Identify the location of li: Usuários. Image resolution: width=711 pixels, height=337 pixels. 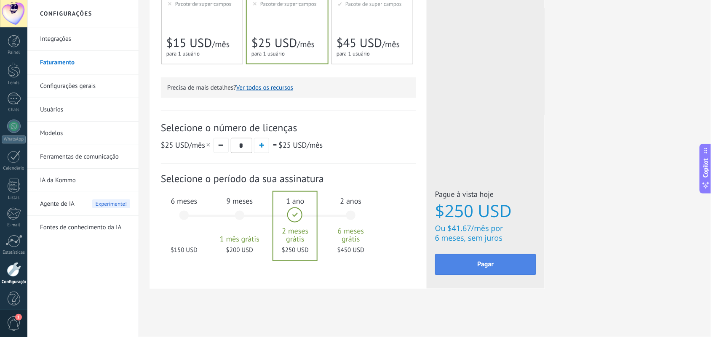
(83, 110).